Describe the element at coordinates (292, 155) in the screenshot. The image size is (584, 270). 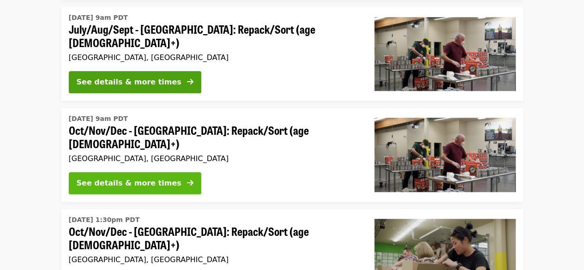
I see `a: See details for "Oct/Nov/Dec - Portland: Repack/Sort (age 16+)"` at that location.